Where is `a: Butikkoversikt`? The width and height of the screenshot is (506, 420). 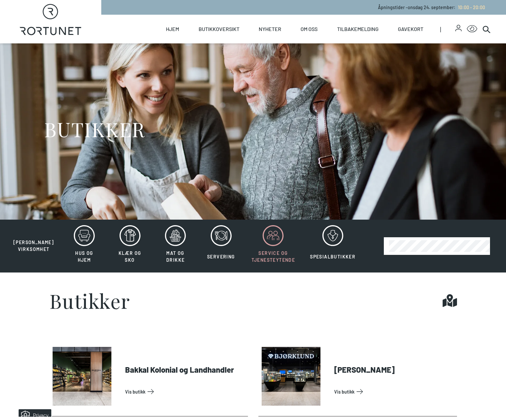
a: Butikkoversikt is located at coordinates (219, 29).